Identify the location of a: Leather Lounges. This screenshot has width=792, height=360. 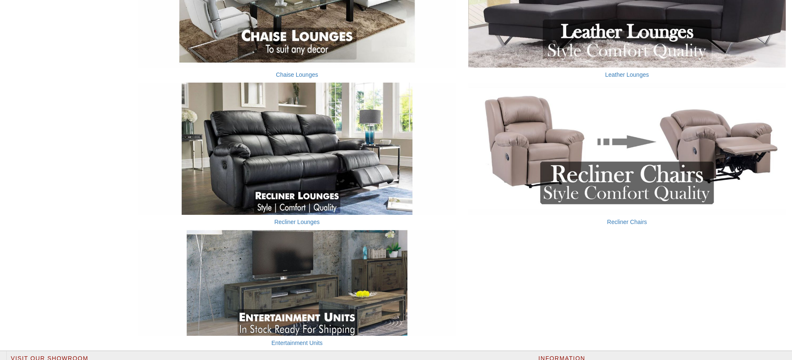
(627, 75).